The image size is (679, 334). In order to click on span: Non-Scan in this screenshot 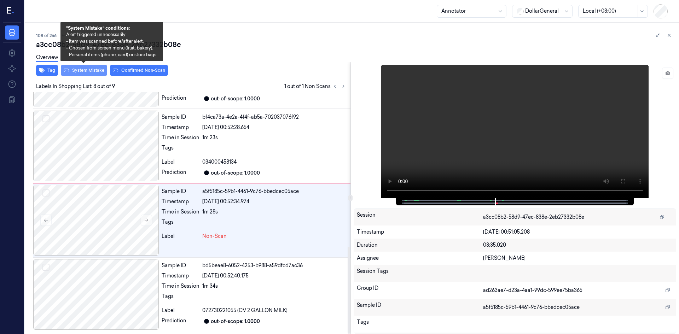, I will do `click(214, 236)`.